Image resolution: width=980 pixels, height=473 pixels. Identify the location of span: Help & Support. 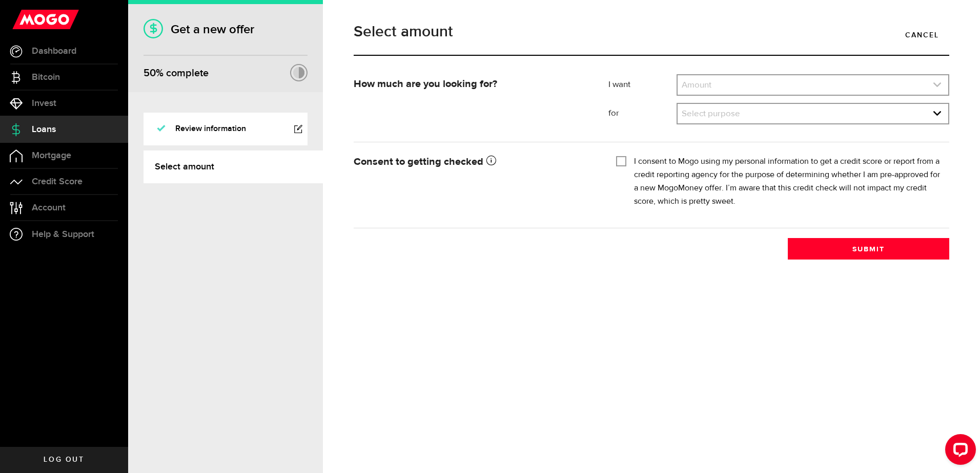
(63, 234).